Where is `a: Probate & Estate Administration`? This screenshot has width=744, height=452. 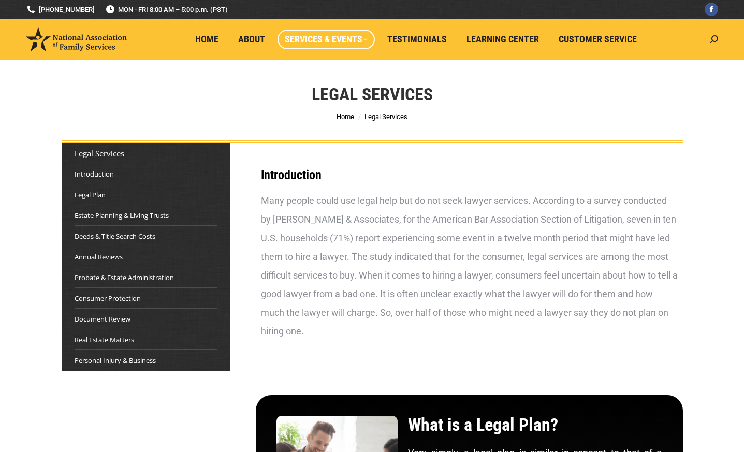 a: Probate & Estate Administration is located at coordinates (124, 278).